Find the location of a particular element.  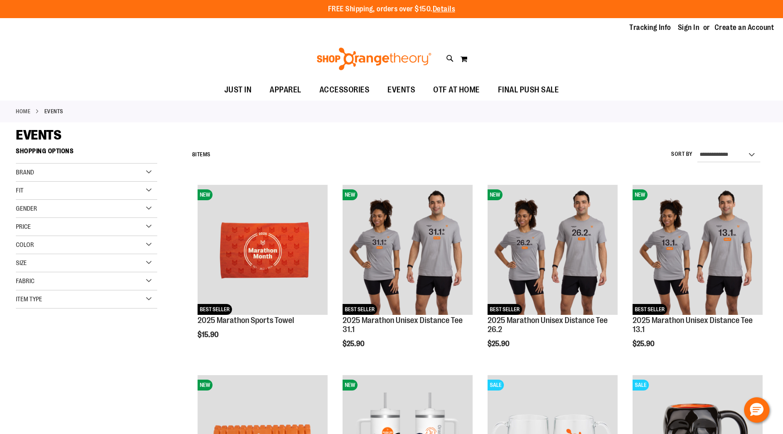

span: 8 is located at coordinates (194, 154).